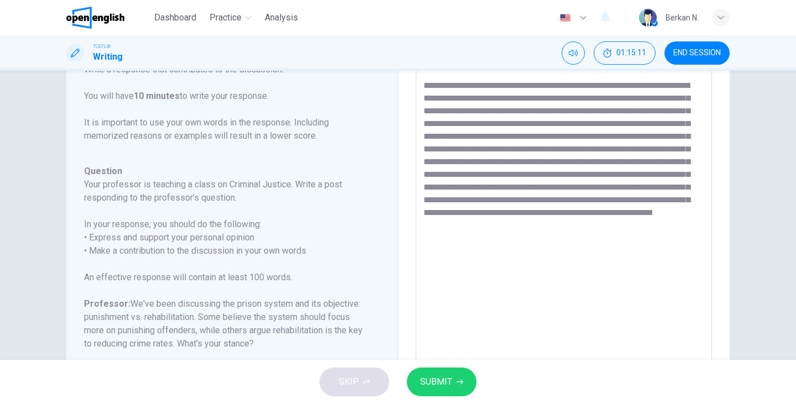 The width and height of the screenshot is (796, 404). What do you see at coordinates (108, 57) in the screenshot?
I see `h1: Writing` at bounding box center [108, 57].